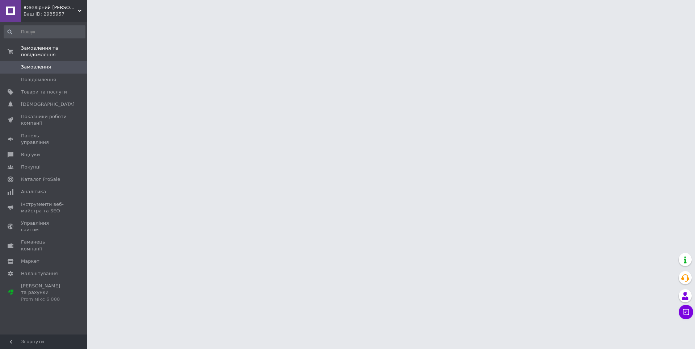 This screenshot has height=349, width=695. What do you see at coordinates (44, 92) in the screenshot?
I see `span: Товари та послуги` at bounding box center [44, 92].